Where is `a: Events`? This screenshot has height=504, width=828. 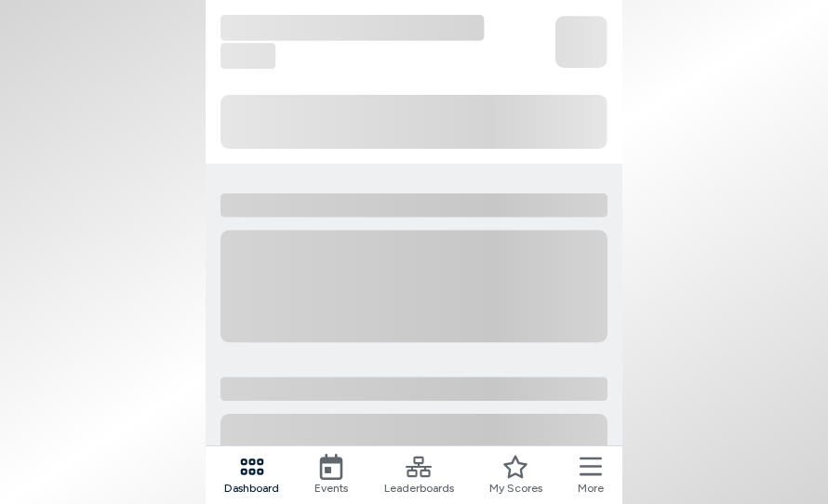
a: Events is located at coordinates (332, 476).